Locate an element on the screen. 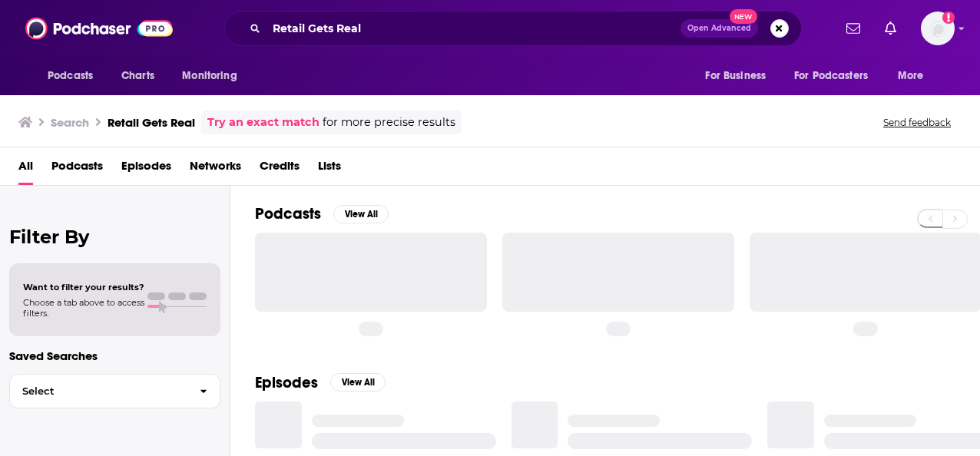 The image size is (980, 456). a: PodcastsView All is located at coordinates (322, 213).